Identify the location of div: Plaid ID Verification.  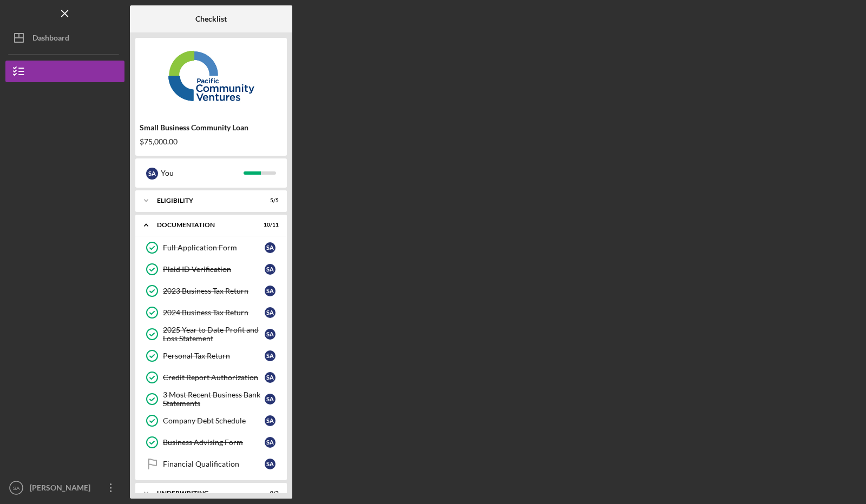
(214, 269).